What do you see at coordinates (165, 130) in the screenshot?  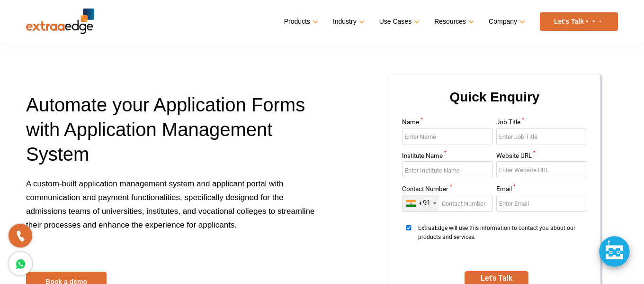 I see `span: Automate your Application Forms with Application Management System` at bounding box center [165, 130].